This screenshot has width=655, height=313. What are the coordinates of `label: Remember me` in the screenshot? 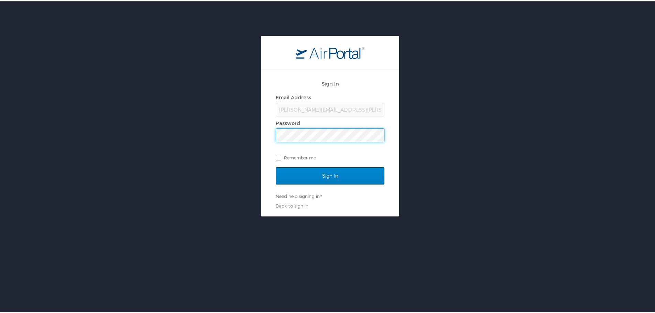 It's located at (330, 156).